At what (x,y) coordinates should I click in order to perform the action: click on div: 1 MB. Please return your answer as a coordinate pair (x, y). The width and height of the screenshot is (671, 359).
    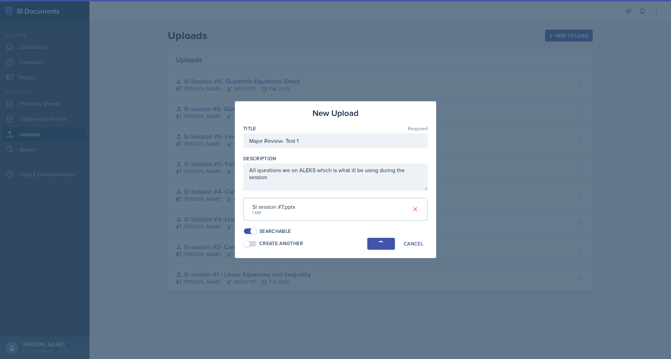
    Looking at the image, I should click on (274, 213).